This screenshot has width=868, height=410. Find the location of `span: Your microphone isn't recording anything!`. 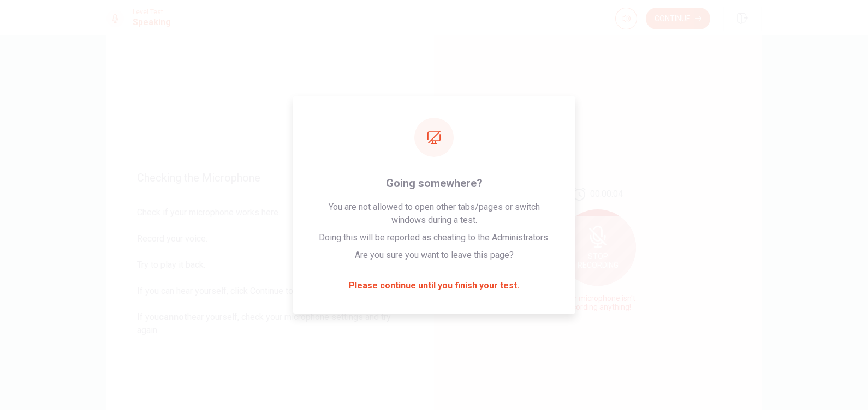

span: Your microphone isn't recording anything! is located at coordinates (597, 303).